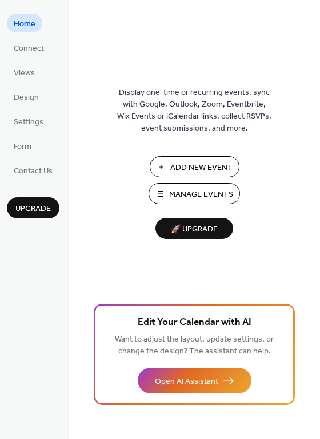 The image size is (320, 439). What do you see at coordinates (194, 167) in the screenshot?
I see `button: Add New Event` at bounding box center [194, 167].